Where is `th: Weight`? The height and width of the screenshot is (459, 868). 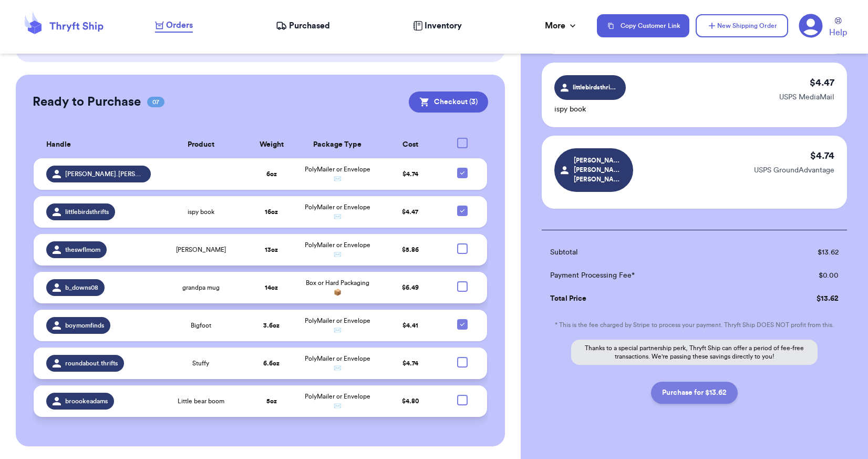 th: Weight is located at coordinates (271, 144).